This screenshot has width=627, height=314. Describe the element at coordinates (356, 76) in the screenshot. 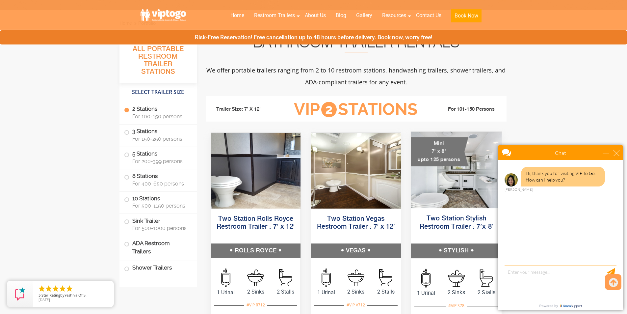

I see `p: We offer portable trailers ranging from 2 to 10 restroom stations, handwashing trailers, shower t...` at that location.